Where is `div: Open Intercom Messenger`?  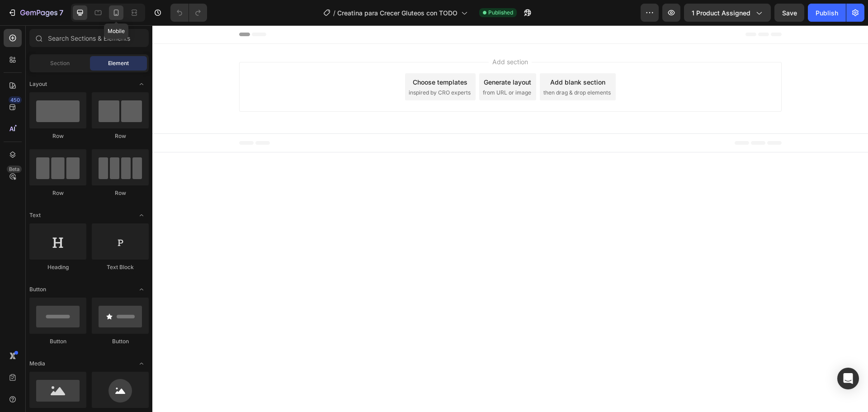 div: Open Intercom Messenger is located at coordinates (848, 378).